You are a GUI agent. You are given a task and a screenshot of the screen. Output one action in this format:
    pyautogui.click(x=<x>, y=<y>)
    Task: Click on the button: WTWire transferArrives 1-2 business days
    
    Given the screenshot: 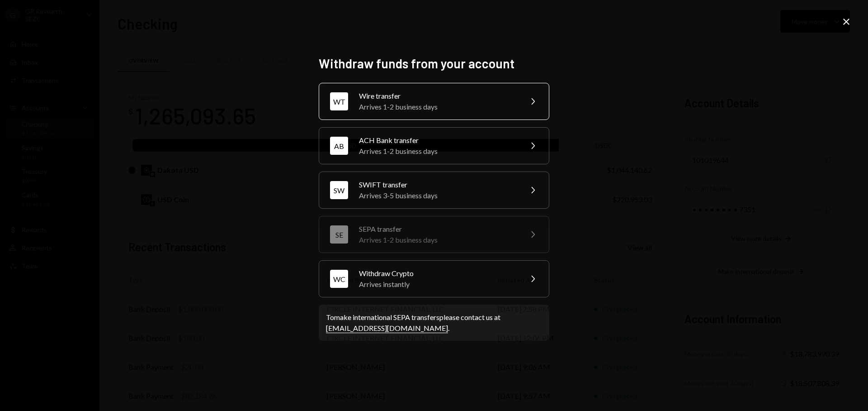 What is the action you would take?
    pyautogui.click(x=434, y=102)
    